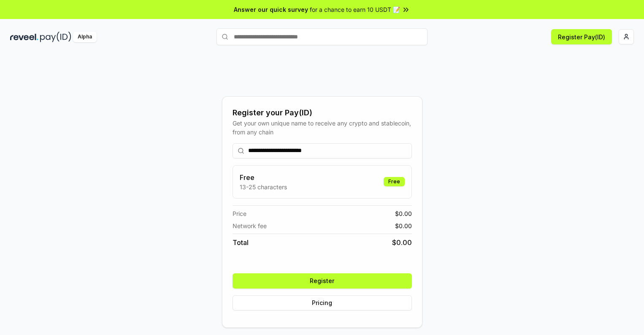  What do you see at coordinates (24, 37) in the screenshot?
I see `img: reveel_dark` at bounding box center [24, 37].